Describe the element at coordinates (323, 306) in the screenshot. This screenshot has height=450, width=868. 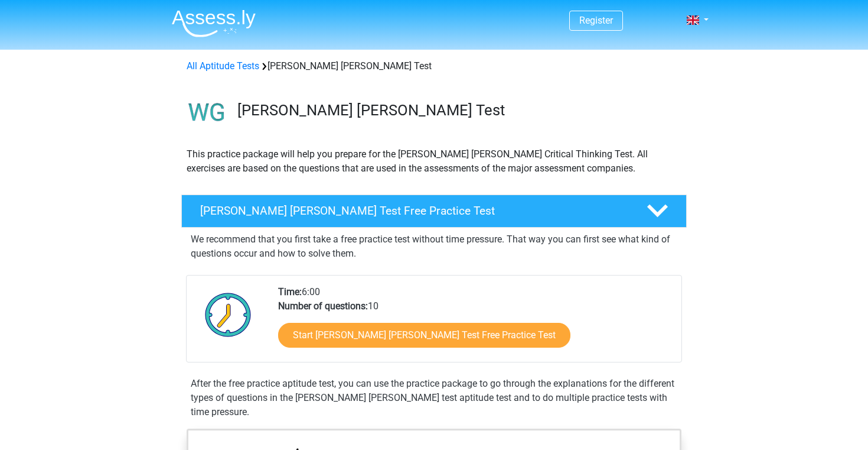
I see `b: Number of questions:` at that location.